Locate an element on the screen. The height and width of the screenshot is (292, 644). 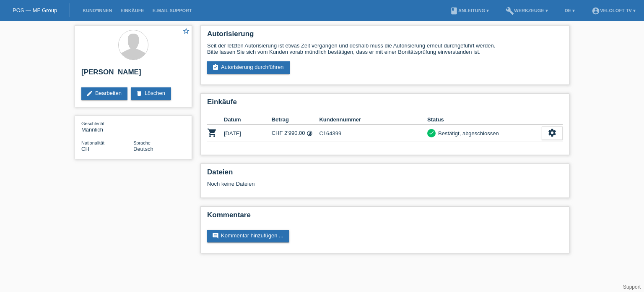
i: account_circle is located at coordinates (596, 11).